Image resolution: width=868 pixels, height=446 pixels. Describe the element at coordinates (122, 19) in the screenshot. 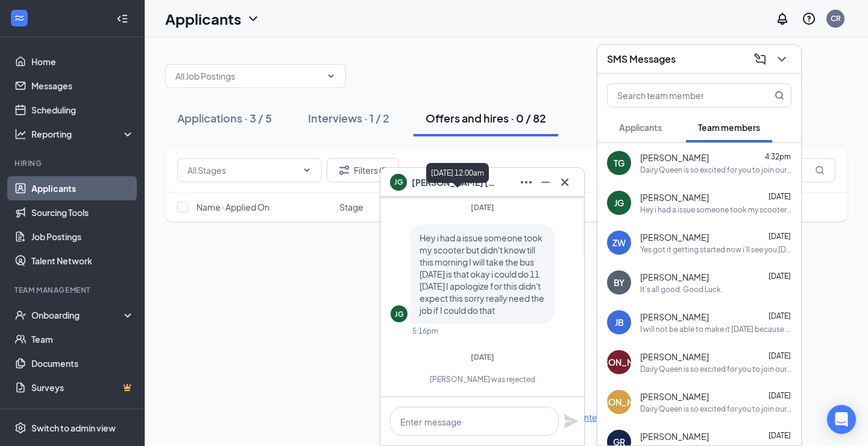

I see `svg: Collapse` at that location.